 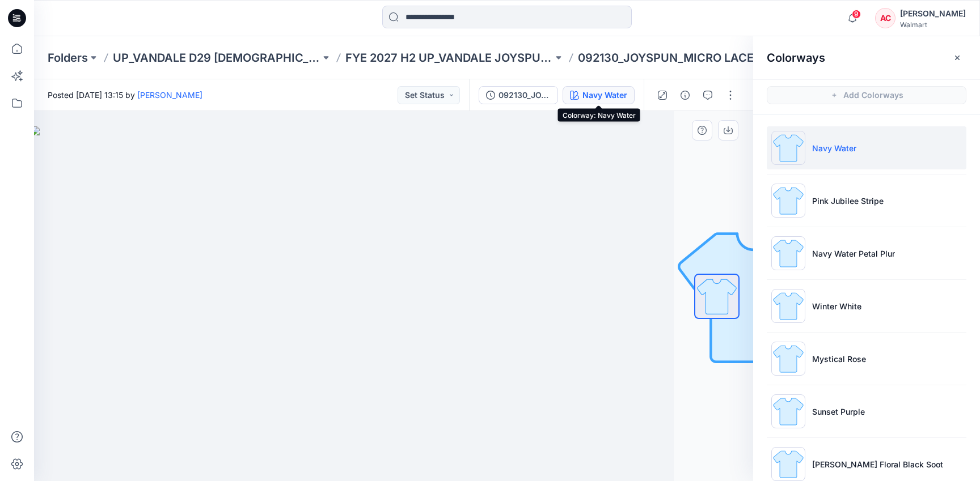 I want to click on img: No Outline, so click(x=753, y=297).